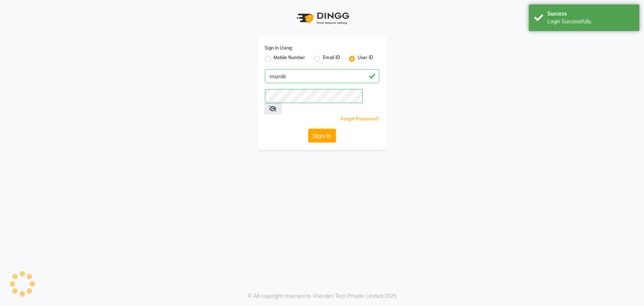 The width and height of the screenshot is (644, 306). I want to click on div: Success, so click(590, 14).